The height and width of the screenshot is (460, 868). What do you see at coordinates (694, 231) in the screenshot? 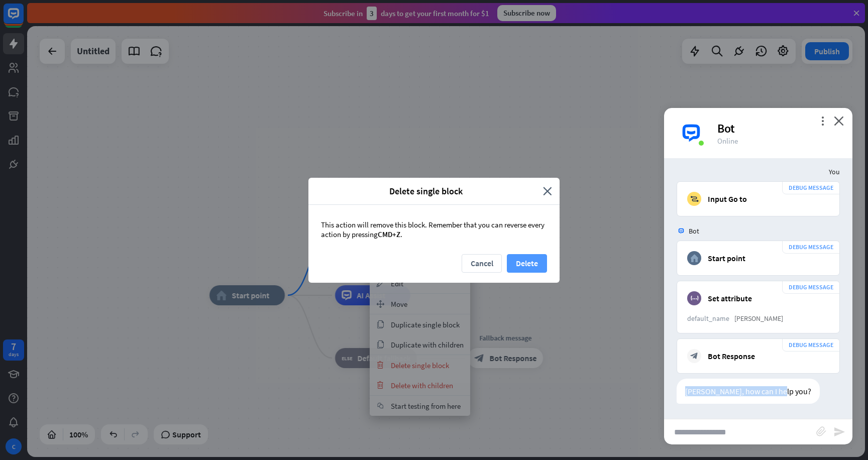
I see `span: Bot` at bounding box center [694, 231].